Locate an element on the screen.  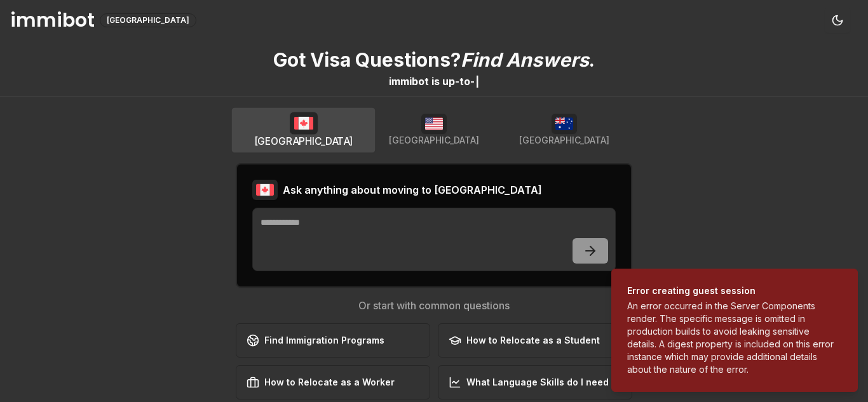
span: Find Answers is located at coordinates (525, 60).